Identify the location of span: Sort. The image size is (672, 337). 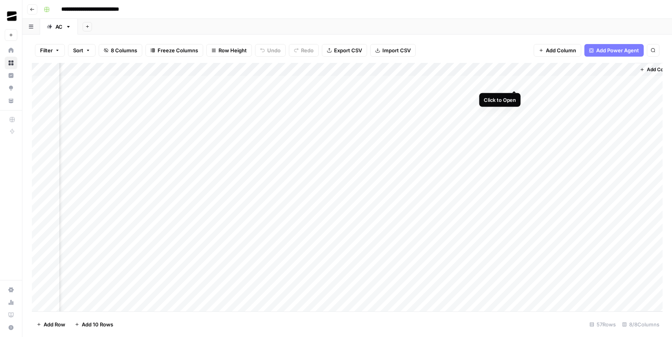
(78, 50).